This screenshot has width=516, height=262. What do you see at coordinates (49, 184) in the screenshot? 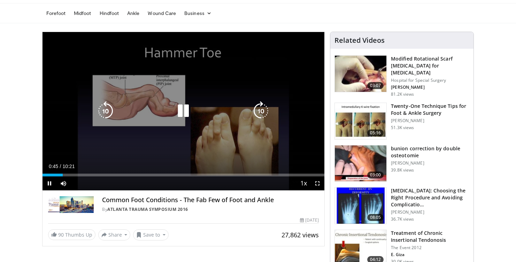
I see `button: Pause` at bounding box center [49, 184].